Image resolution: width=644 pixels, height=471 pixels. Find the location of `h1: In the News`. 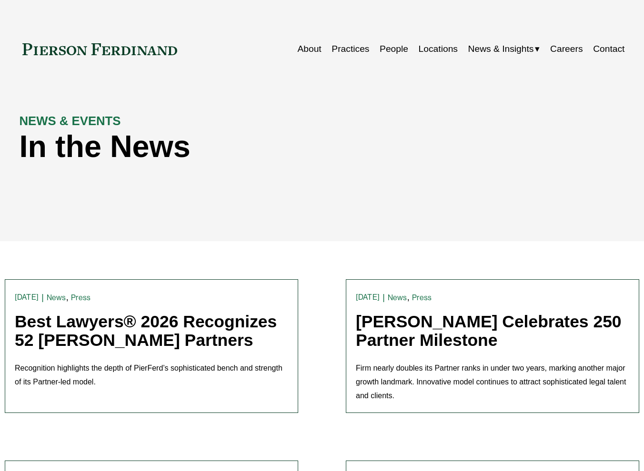

h1: In the News is located at coordinates (246, 147).